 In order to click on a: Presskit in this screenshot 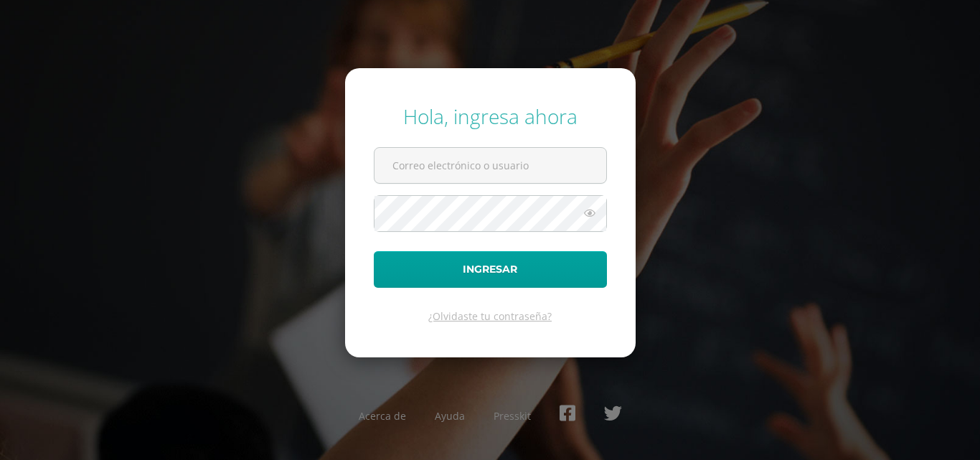, I will do `click(512, 415)`.